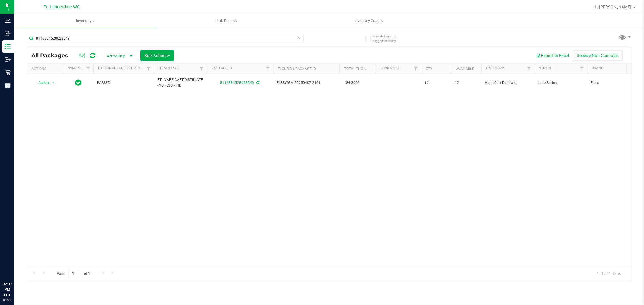  I want to click on inline-svg: Inventory, so click(8, 47).